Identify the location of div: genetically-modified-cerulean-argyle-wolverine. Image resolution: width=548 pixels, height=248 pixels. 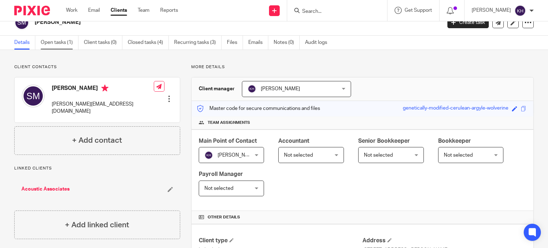
(456, 108).